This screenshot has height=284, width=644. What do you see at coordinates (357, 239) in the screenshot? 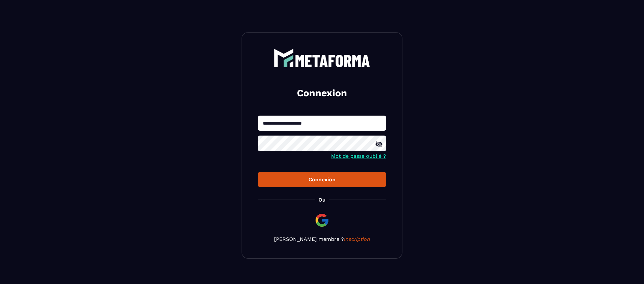
I see `a: Inscription` at bounding box center [357, 239].